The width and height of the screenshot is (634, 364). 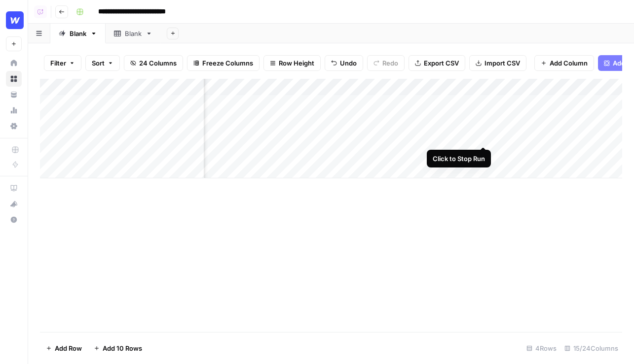 What do you see at coordinates (14, 220) in the screenshot?
I see `button: Help + Support` at bounding box center [14, 220].